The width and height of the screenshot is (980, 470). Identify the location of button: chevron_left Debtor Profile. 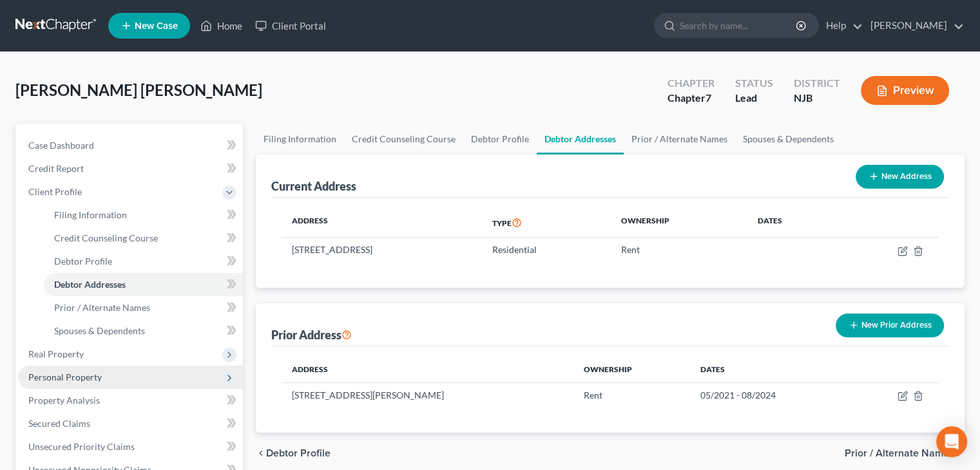
(293, 453).